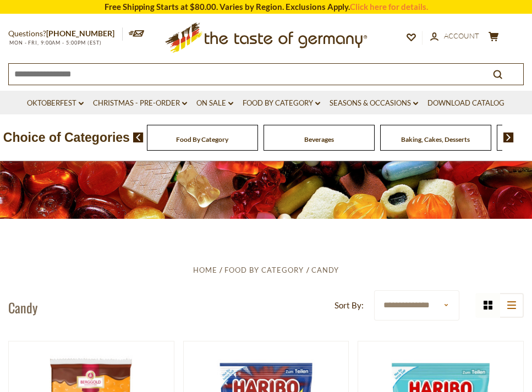  What do you see at coordinates (205, 270) in the screenshot?
I see `span: Home` at bounding box center [205, 270].